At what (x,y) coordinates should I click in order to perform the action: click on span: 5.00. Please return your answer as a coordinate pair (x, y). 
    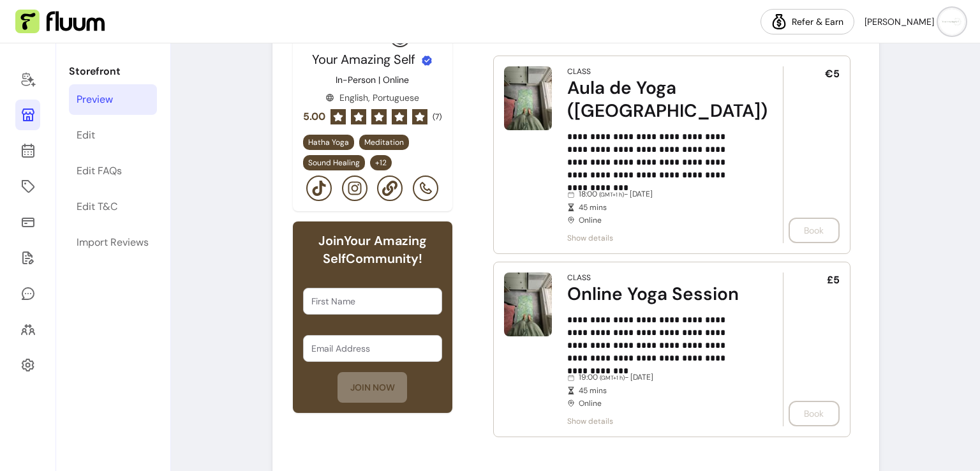
    Looking at the image, I should click on (314, 116).